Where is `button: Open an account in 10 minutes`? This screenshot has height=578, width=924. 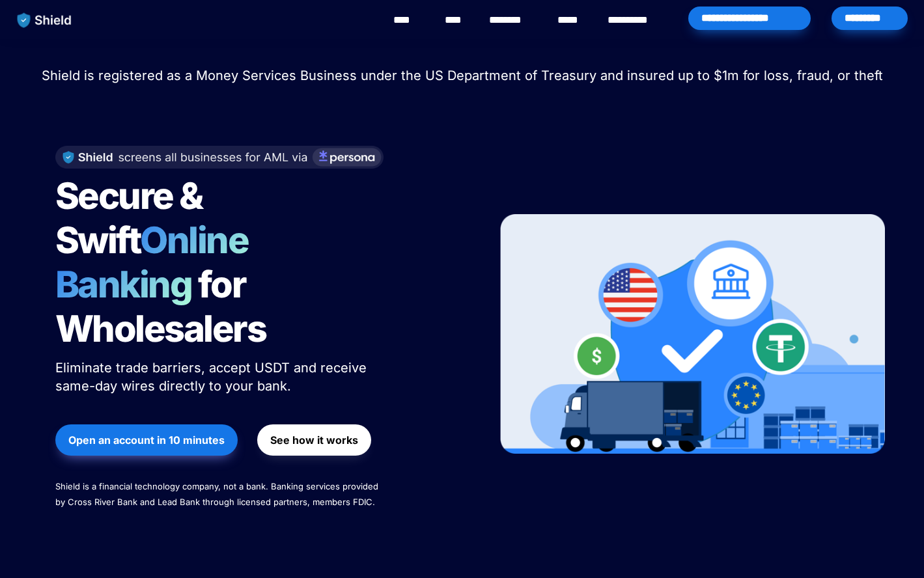
button: Open an account in 10 minutes is located at coordinates (147, 441).